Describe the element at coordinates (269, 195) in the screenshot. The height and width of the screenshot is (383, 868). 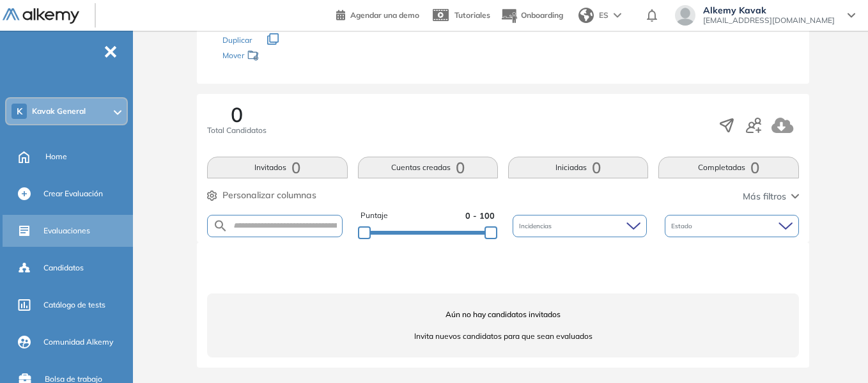
I see `span: Personalizar columnas` at that location.